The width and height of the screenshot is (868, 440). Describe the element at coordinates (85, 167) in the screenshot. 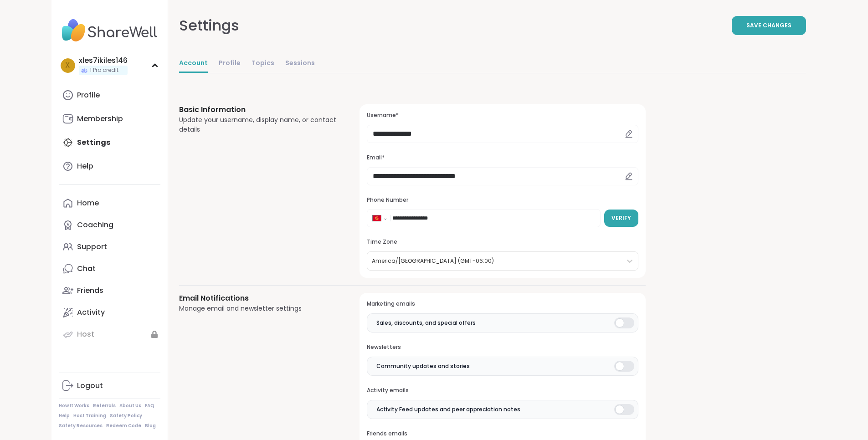

I see `div: Help` at that location.